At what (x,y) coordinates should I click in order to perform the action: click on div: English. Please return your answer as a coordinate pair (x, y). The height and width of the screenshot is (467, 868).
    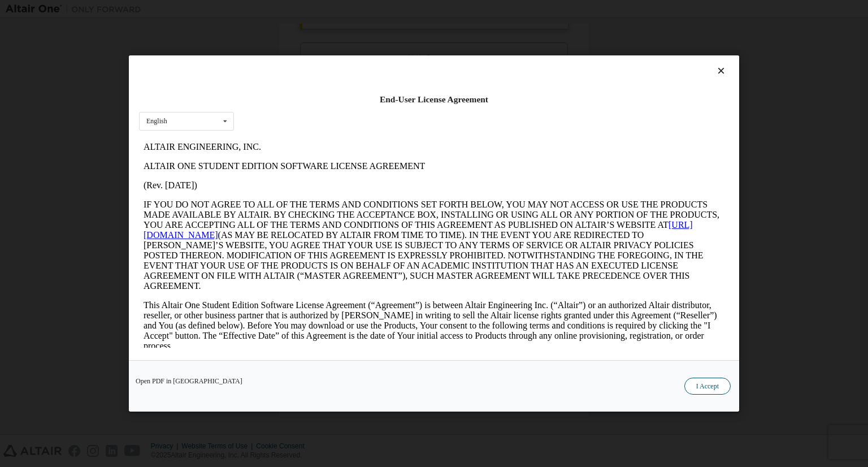
    Looking at the image, I should click on (157, 121).